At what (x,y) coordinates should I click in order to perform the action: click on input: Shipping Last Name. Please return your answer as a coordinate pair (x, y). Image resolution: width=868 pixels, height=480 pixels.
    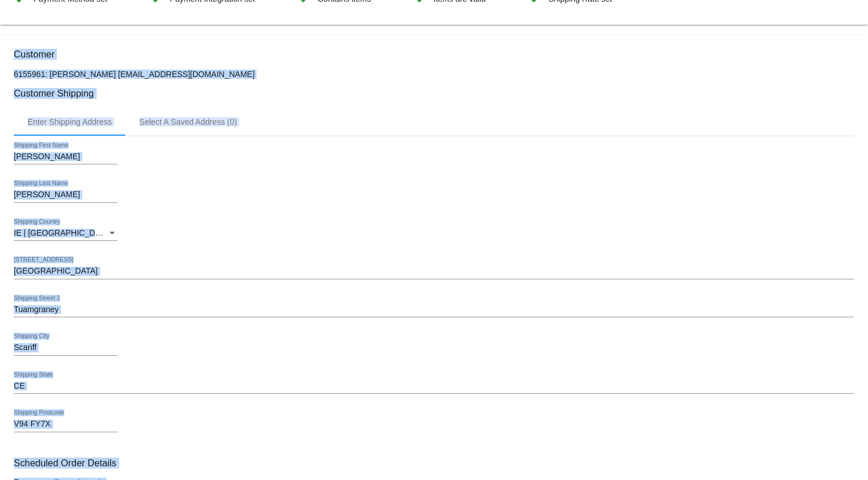
    Looking at the image, I should click on (66, 195).